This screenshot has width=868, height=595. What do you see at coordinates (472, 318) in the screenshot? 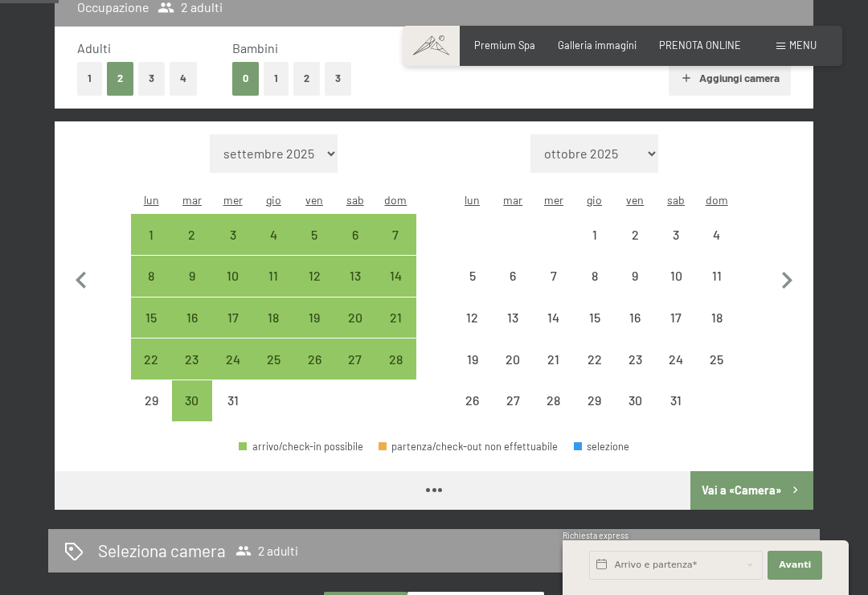
I see `div: Mon Jan 12 2026` at bounding box center [472, 318].